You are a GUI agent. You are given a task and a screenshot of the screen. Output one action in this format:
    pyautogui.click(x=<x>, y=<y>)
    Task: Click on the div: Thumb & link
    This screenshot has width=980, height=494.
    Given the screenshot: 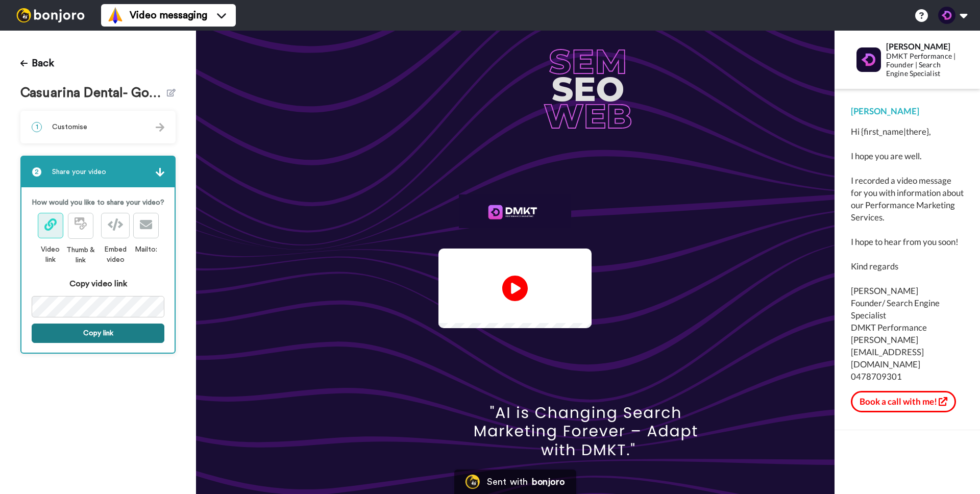 What is the action you would take?
    pyautogui.click(x=80, y=255)
    